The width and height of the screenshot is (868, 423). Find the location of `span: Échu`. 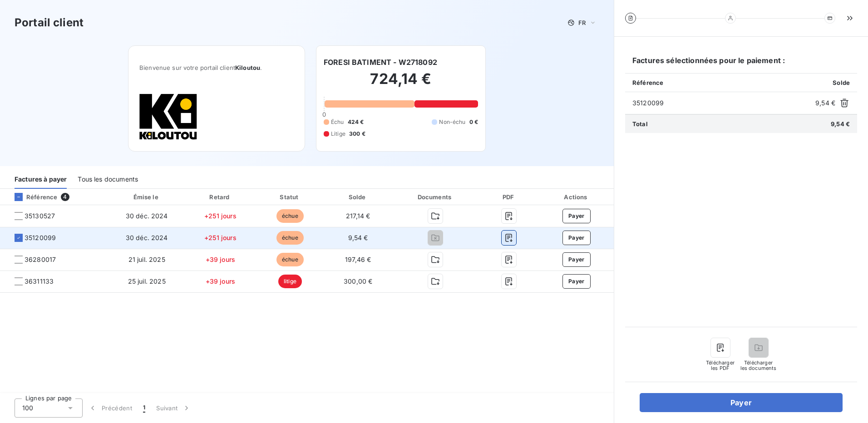

span: Échu is located at coordinates (337, 122).